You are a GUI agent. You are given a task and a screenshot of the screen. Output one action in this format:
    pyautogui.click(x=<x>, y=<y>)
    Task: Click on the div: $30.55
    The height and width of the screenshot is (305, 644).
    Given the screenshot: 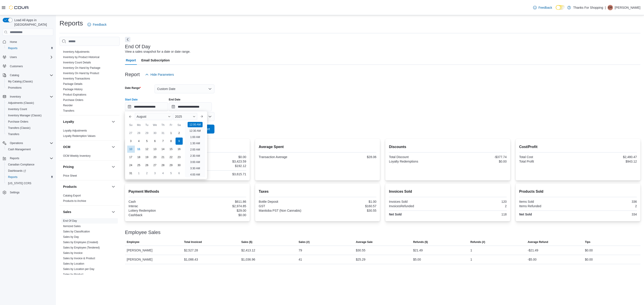 What is the action you would take?
    pyautogui.click(x=347, y=211)
    